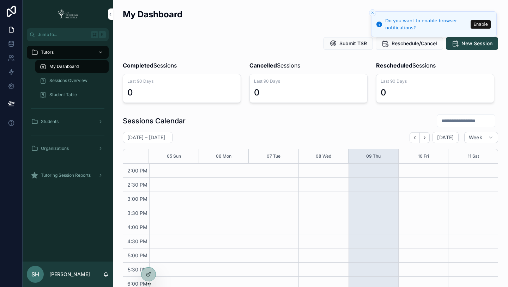 The image size is (508, 287). What do you see at coordinates (373, 13) in the screenshot?
I see `button: Close toast` at bounding box center [373, 13].